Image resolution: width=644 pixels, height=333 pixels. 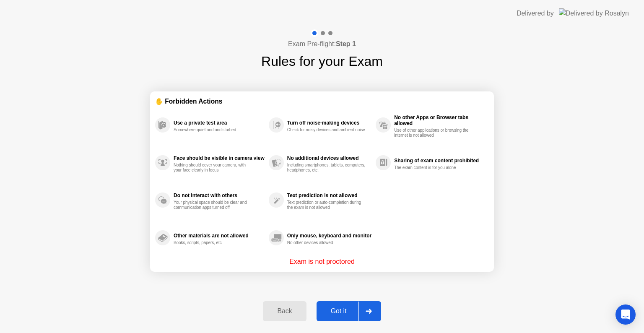 What do you see at coordinates (322, 262) in the screenshot?
I see `p: Exam is not proctored` at bounding box center [322, 262].